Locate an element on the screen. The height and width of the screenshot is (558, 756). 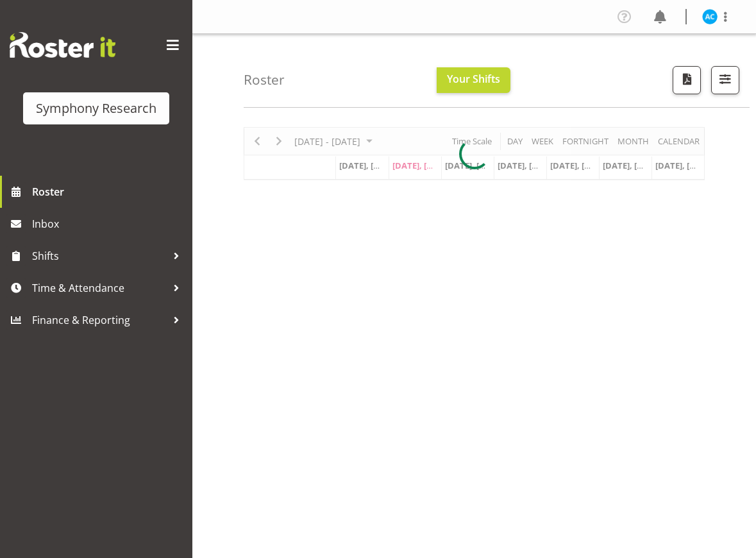
span: Your Shifts is located at coordinates (473, 79).